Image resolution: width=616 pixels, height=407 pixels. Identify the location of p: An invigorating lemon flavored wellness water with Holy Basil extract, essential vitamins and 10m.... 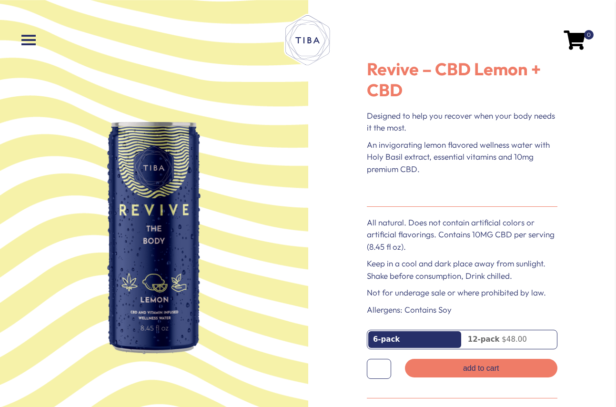
(462, 157).